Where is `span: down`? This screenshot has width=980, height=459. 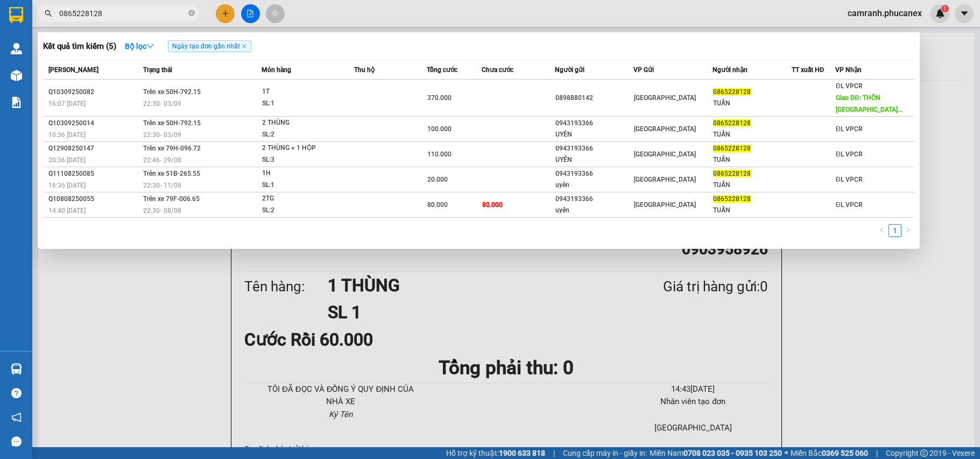 span: down is located at coordinates (150, 46).